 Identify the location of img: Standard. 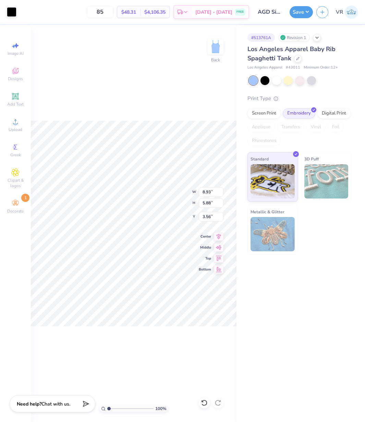
(272, 181).